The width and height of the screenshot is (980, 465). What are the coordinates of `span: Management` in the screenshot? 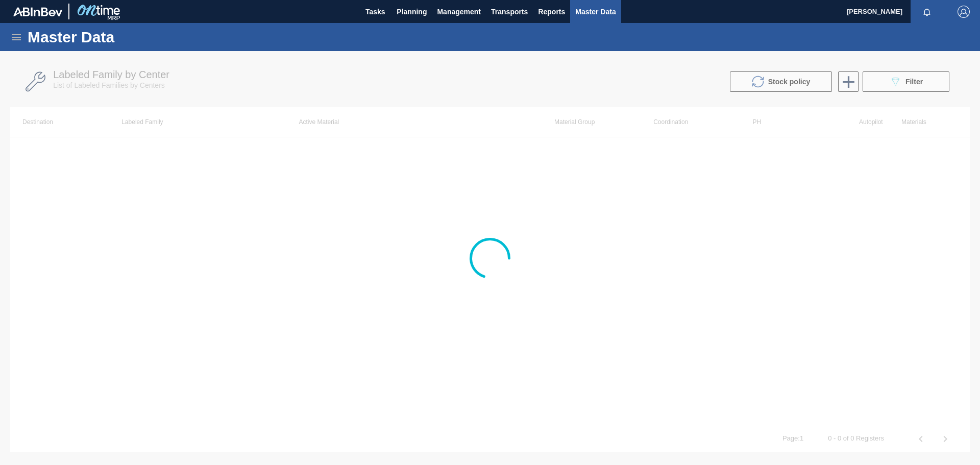 It's located at (459, 12).